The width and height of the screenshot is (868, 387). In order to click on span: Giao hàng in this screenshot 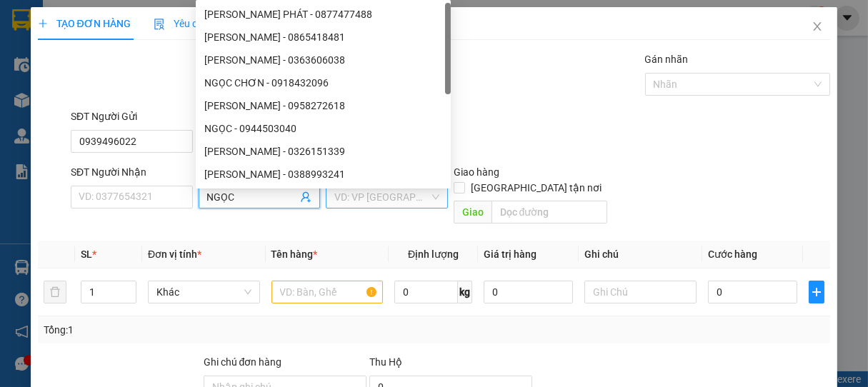, I will do `click(476, 172)`.